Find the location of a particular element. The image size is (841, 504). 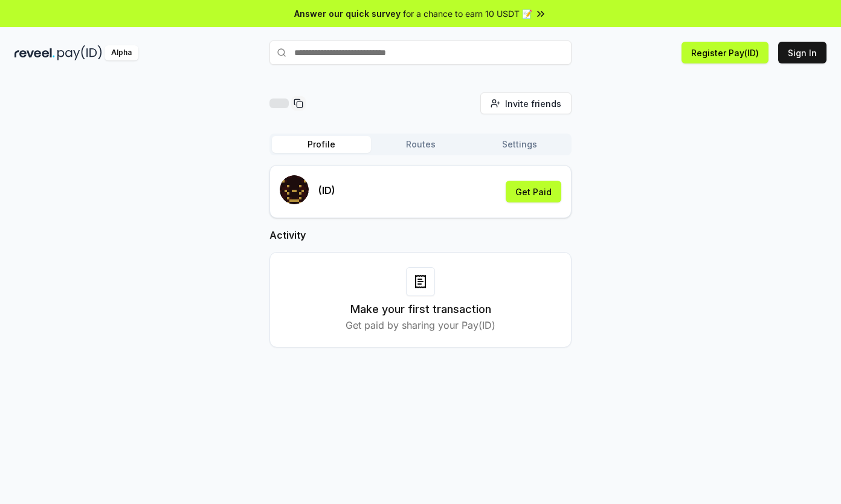

h2: Activity is located at coordinates (420, 235).